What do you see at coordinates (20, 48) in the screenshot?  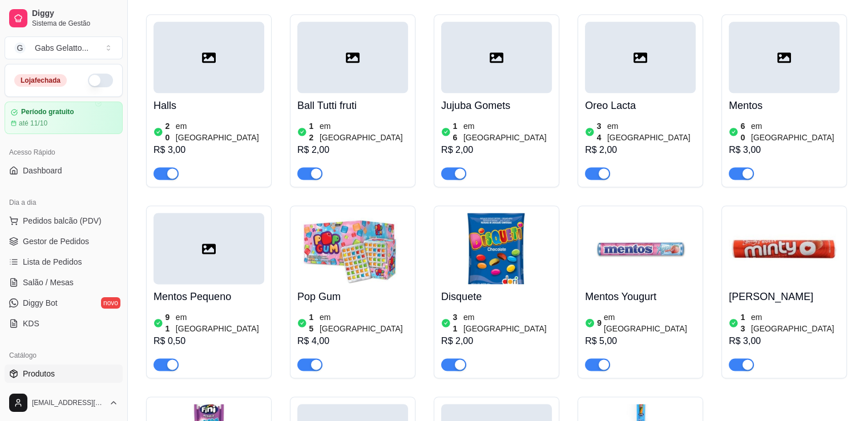 I see `span: G` at bounding box center [20, 48].